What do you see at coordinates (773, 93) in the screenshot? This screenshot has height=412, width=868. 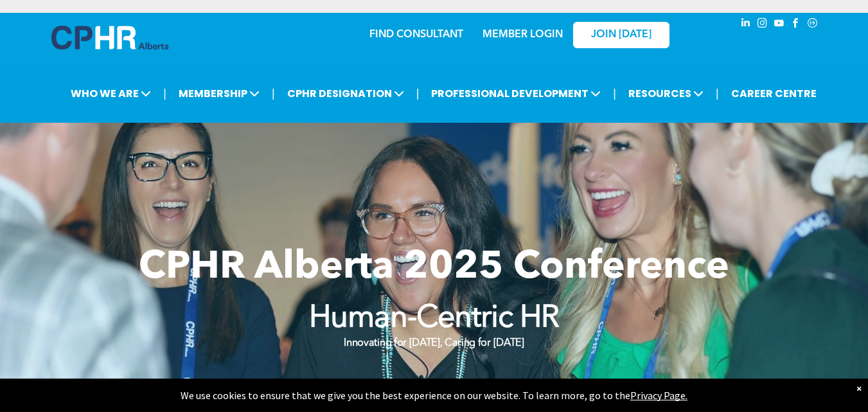 I see `a: CAREER CENTRE` at bounding box center [773, 93].